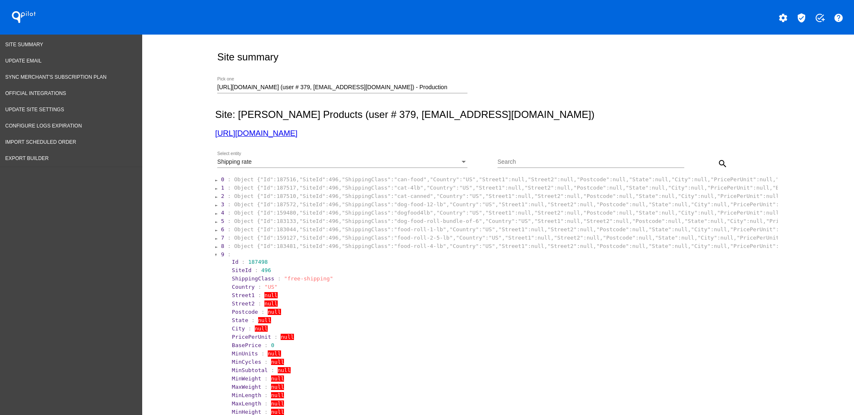  What do you see at coordinates (801, 18) in the screenshot?
I see `mat-icon: verified_user` at bounding box center [801, 18].